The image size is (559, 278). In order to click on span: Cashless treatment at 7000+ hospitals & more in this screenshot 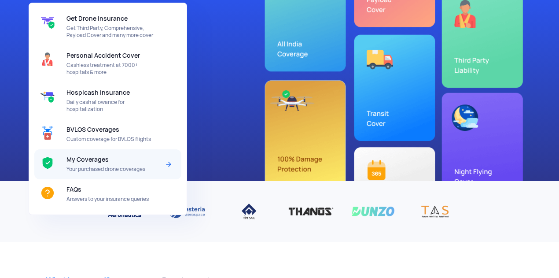, I will do `click(113, 69)`.